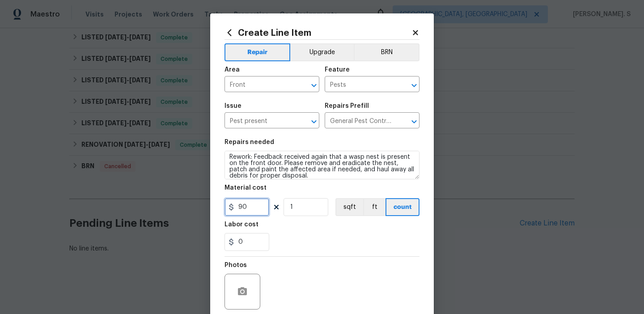  I want to click on h5: Issue, so click(233, 106).